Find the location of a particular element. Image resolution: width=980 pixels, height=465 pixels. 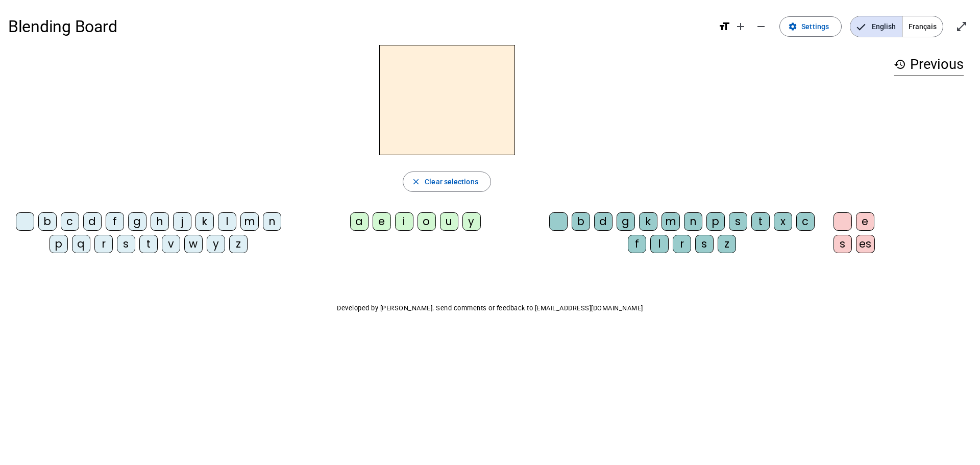

mat-icon: history is located at coordinates (900, 64).